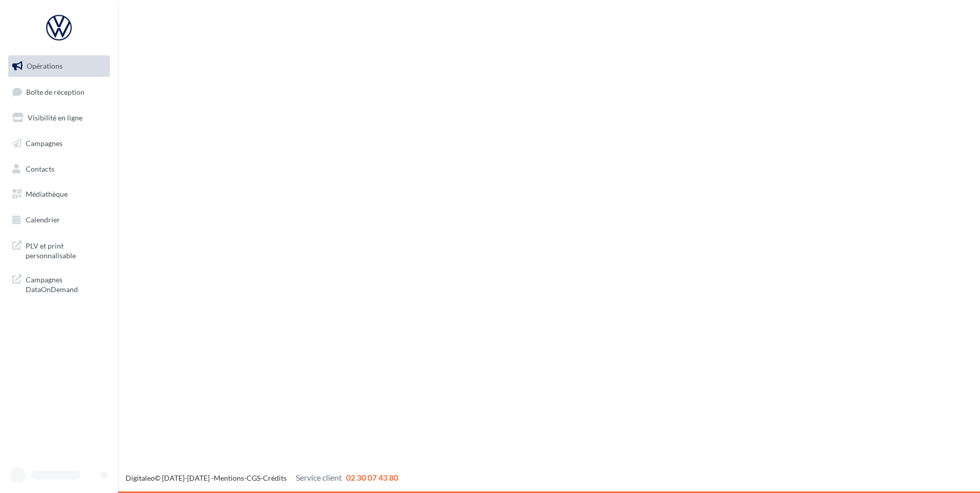 The width and height of the screenshot is (980, 493). What do you see at coordinates (59, 66) in the screenshot?
I see `a: Opérations` at bounding box center [59, 66].